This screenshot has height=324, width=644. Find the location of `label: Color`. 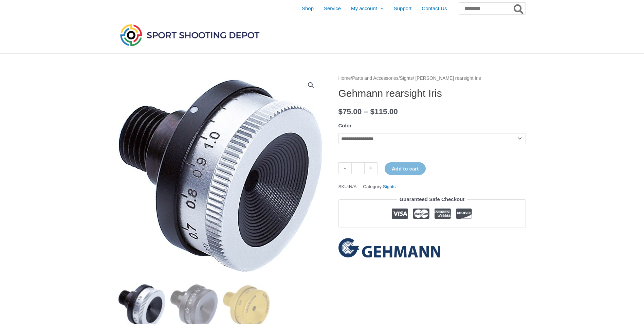

label: Color is located at coordinates (345, 125).